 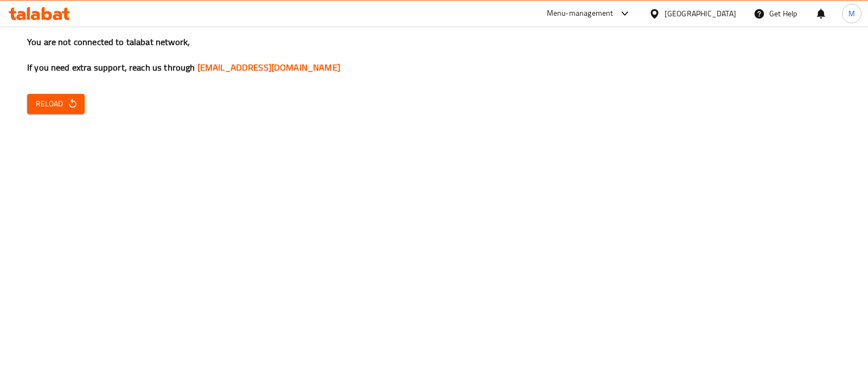 What do you see at coordinates (56, 103) in the screenshot?
I see `button: Reload` at bounding box center [56, 103].